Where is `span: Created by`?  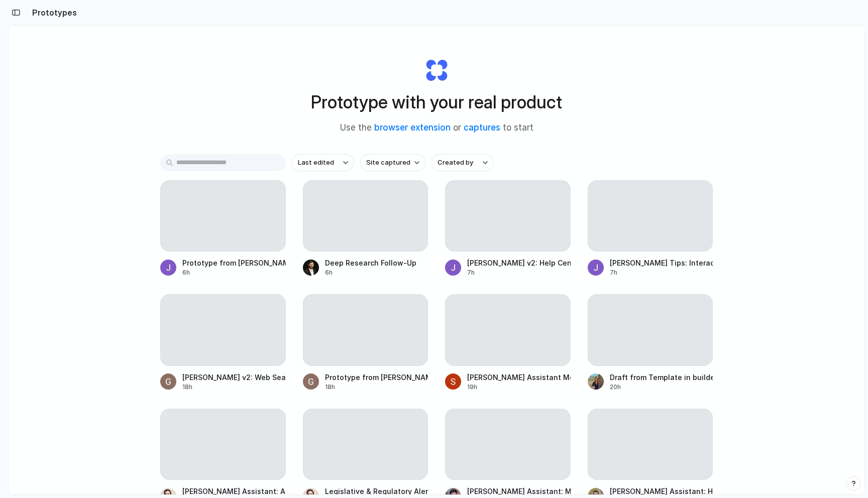 span: Created by is located at coordinates (455, 162).